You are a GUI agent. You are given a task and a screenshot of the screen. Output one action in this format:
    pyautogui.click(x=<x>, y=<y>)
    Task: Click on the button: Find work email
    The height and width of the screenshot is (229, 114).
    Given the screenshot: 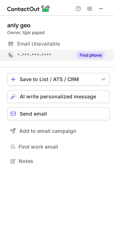 What is the action you would take?
    pyautogui.click(x=58, y=147)
    